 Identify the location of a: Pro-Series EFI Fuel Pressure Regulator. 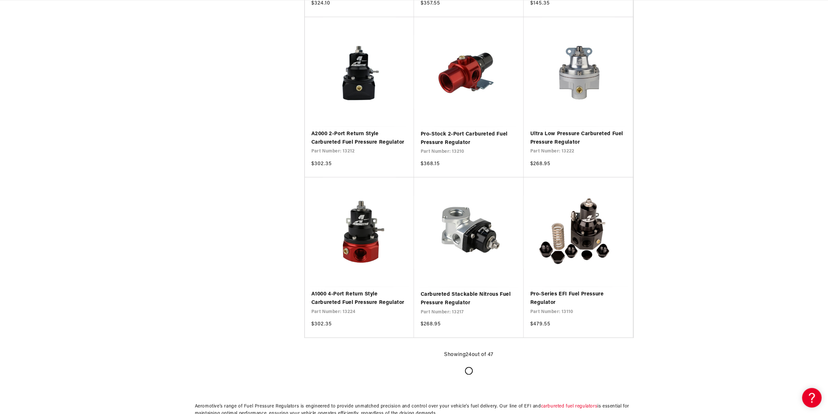
(578, 298).